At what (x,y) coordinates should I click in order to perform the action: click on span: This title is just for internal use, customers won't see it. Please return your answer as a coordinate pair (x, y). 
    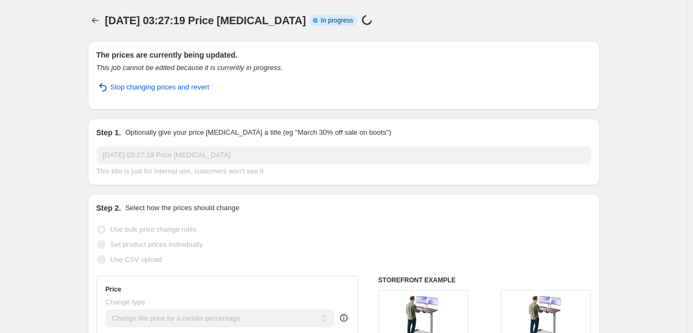
    Looking at the image, I should click on (180, 171).